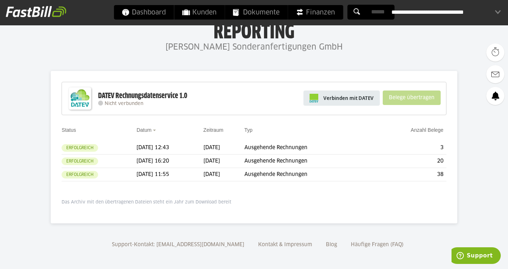 This screenshot has height=269, width=508. Describe the element at coordinates (256, 12) in the screenshot. I see `a: Dokumente` at that location.